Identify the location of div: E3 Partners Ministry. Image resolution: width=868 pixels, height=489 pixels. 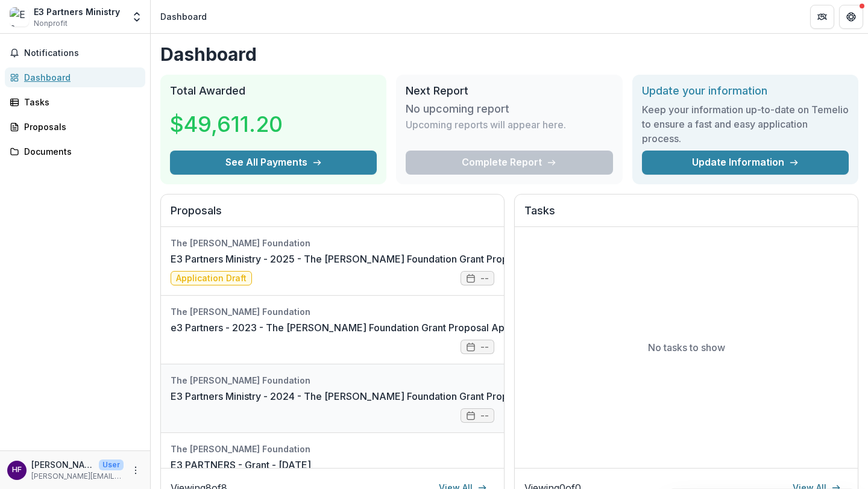
(76, 12).